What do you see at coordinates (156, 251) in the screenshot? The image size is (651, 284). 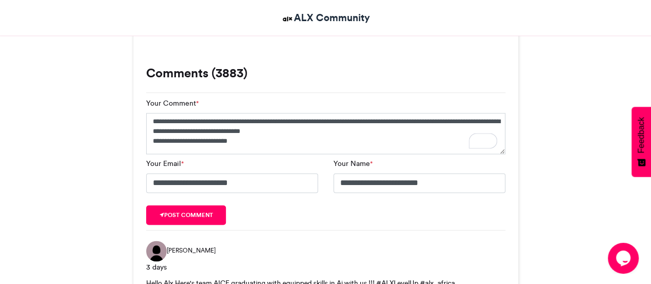 I see `img: IAN` at bounding box center [156, 251].